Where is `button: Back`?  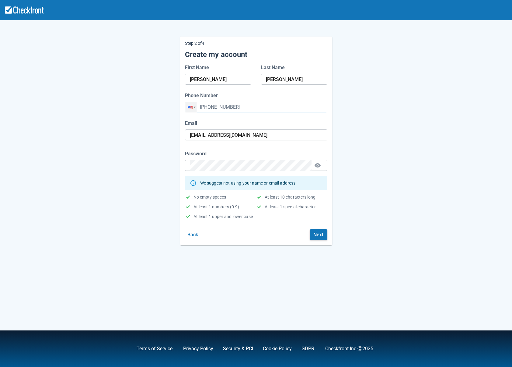 button: Back is located at coordinates (193, 235).